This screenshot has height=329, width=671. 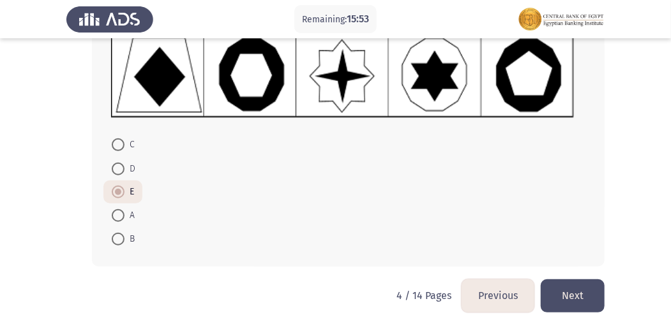 What do you see at coordinates (572, 295) in the screenshot?
I see `button: load next page` at bounding box center [572, 295].